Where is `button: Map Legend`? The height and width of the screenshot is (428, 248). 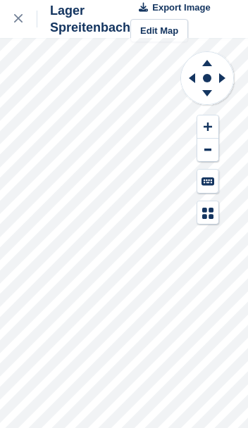 button: Map Legend is located at coordinates (208, 213).